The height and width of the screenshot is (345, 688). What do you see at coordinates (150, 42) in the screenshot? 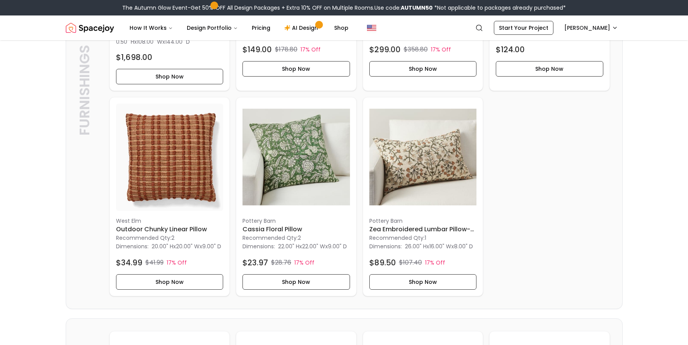
I see `span: 108.00" W` at bounding box center [150, 42].